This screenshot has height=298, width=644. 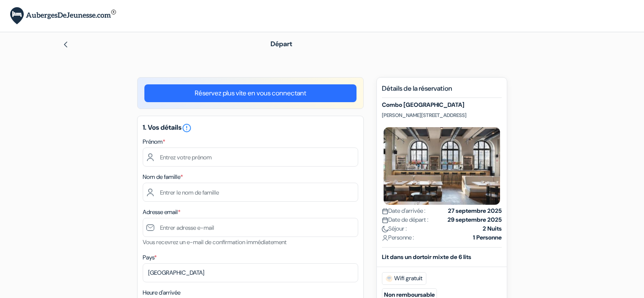 I want to click on h5: Détails de la réservation, so click(x=442, y=91).